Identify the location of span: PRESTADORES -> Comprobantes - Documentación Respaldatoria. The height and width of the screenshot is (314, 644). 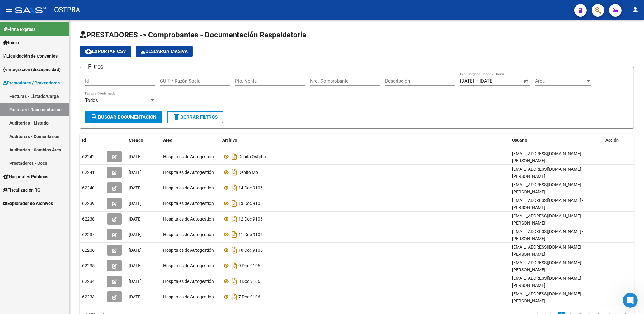
(193, 35).